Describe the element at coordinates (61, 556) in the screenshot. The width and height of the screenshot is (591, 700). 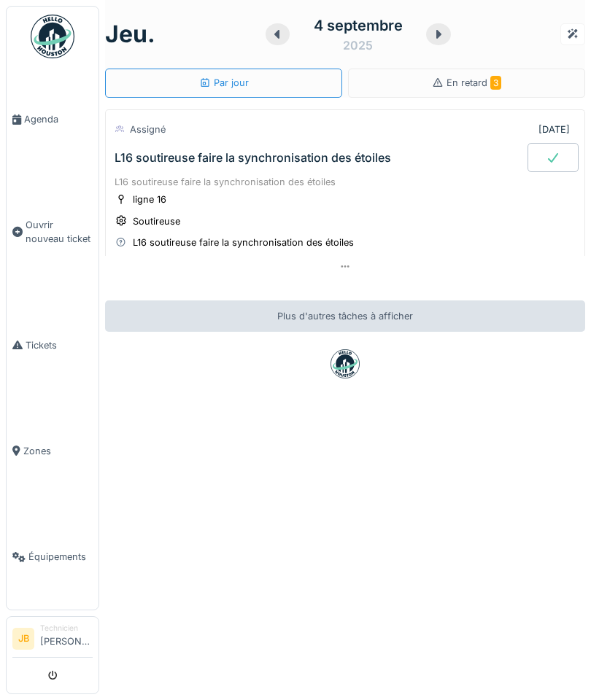
I see `span: Équipements` at that location.